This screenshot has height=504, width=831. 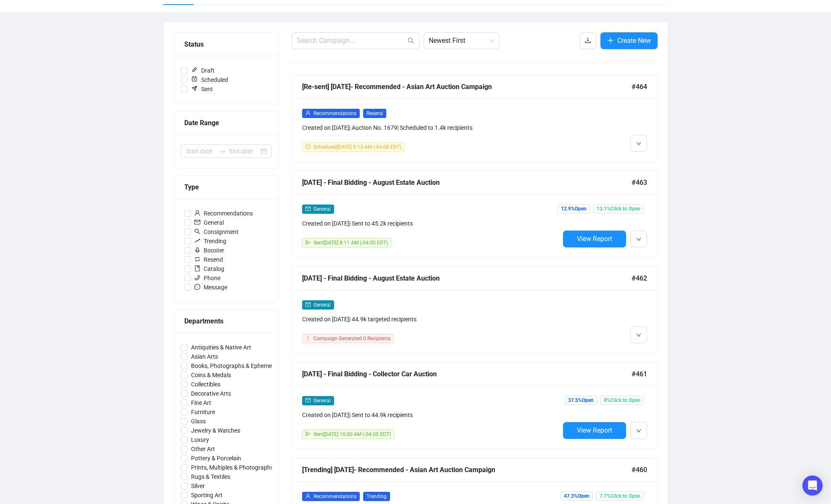 What do you see at coordinates (638, 182) in the screenshot?
I see `span: #463` at bounding box center [638, 182].